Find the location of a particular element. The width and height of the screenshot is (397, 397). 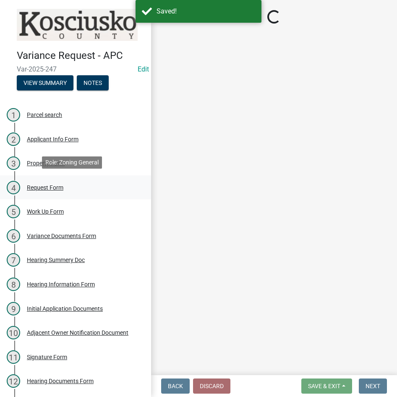

div: Hearing Summery Doc is located at coordinates (56, 260).